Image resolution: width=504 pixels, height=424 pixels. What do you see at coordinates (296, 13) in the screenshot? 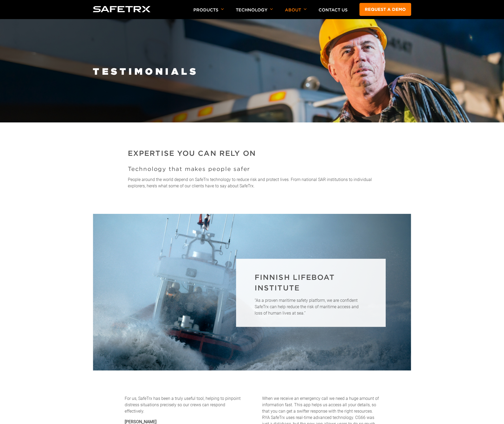
I see `p: About` at bounding box center [296, 13].